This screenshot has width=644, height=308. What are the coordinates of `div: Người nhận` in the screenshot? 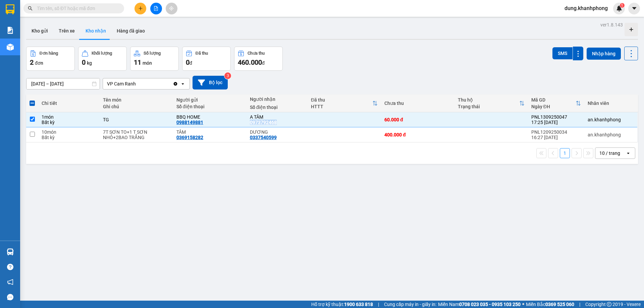 It's located at (277, 99).